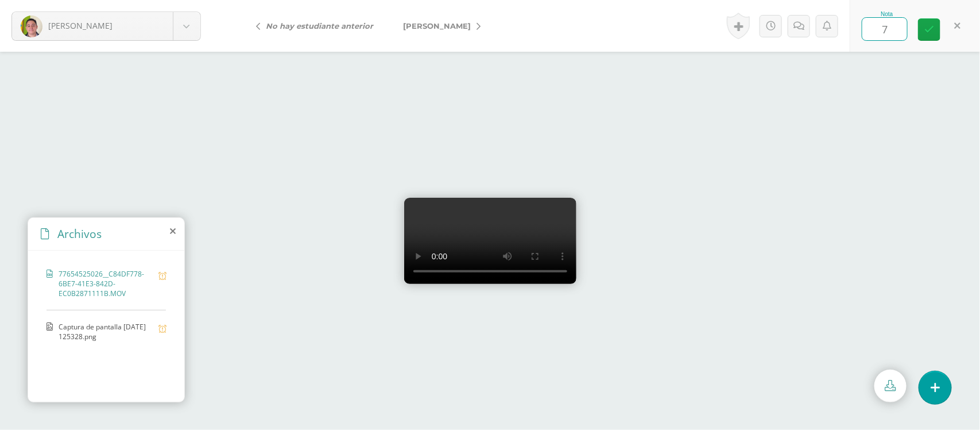 Image resolution: width=980 pixels, height=430 pixels. Describe the element at coordinates (887, 14) in the screenshot. I see `div: Nota` at that location.